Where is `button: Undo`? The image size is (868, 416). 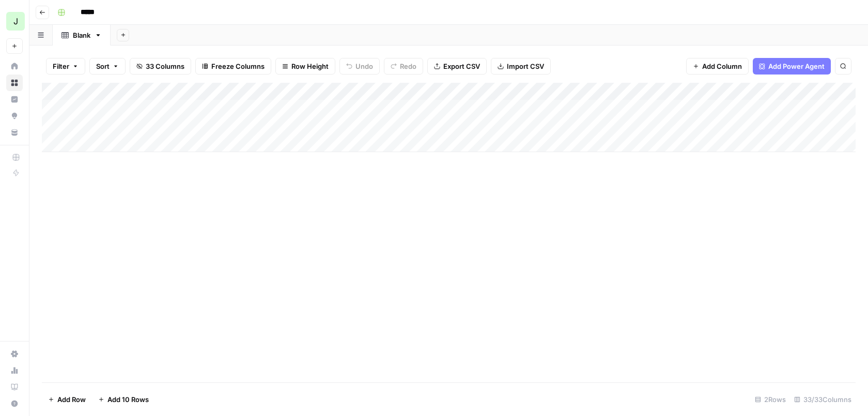
button: Undo is located at coordinates (360, 66).